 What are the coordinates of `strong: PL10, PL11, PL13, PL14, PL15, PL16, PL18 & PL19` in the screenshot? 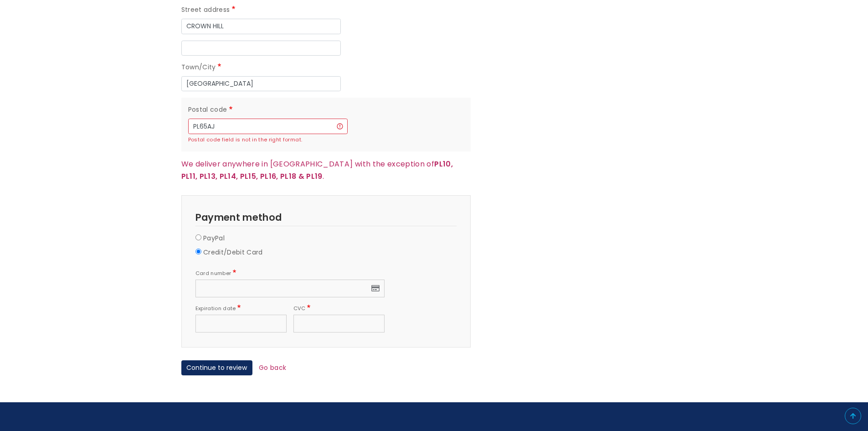 It's located at (317, 170).